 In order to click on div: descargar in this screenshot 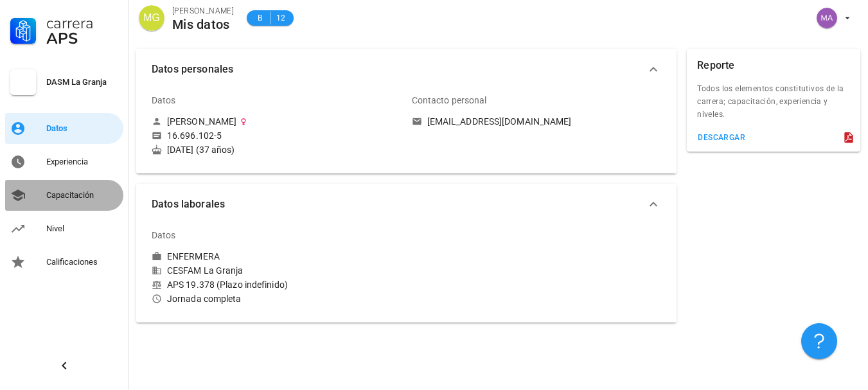, I will do `click(721, 137)`.